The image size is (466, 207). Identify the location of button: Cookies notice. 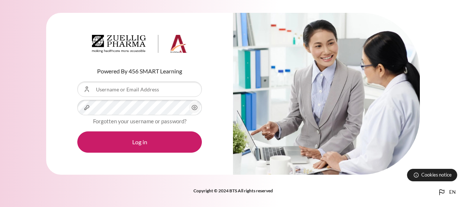
(432, 175).